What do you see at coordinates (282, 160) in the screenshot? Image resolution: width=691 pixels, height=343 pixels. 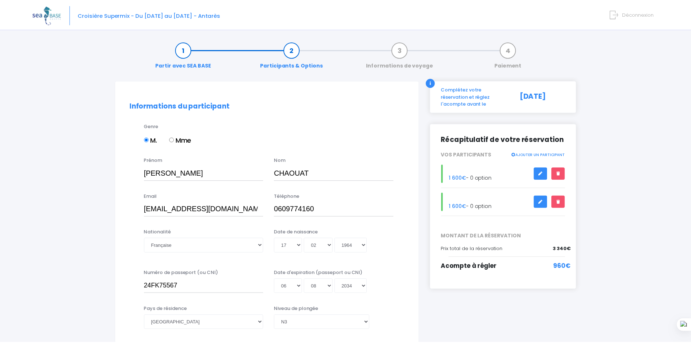 I see `label: Nom` at bounding box center [282, 160].